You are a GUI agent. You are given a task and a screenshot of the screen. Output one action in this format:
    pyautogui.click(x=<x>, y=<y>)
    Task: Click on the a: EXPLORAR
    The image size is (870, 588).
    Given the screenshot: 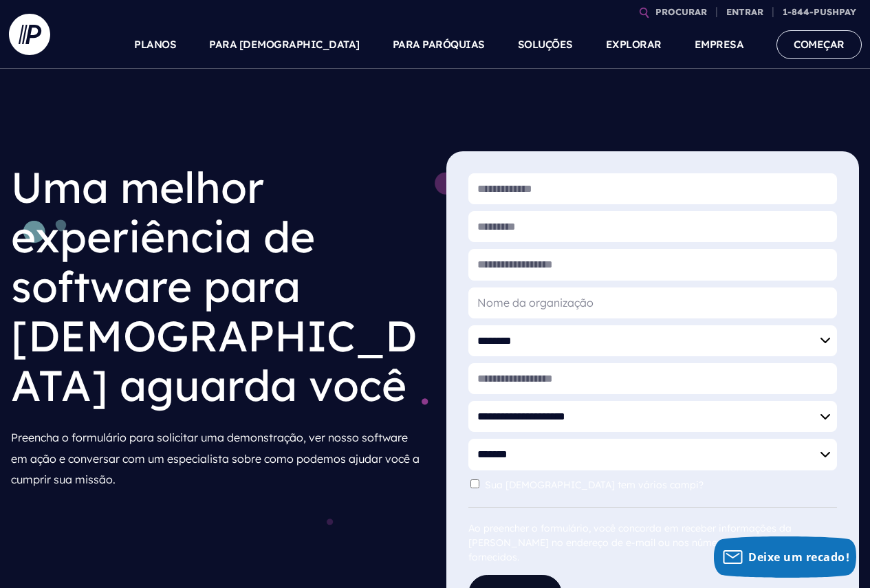 What is the action you would take?
    pyautogui.click(x=633, y=45)
    